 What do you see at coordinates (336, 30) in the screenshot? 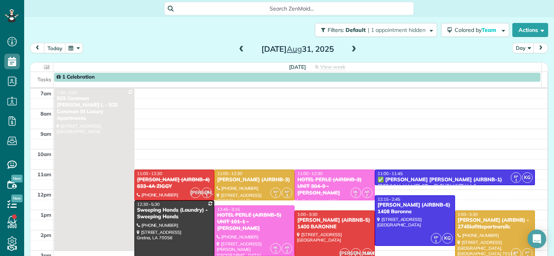
I see `span: Filters:` at bounding box center [336, 30].